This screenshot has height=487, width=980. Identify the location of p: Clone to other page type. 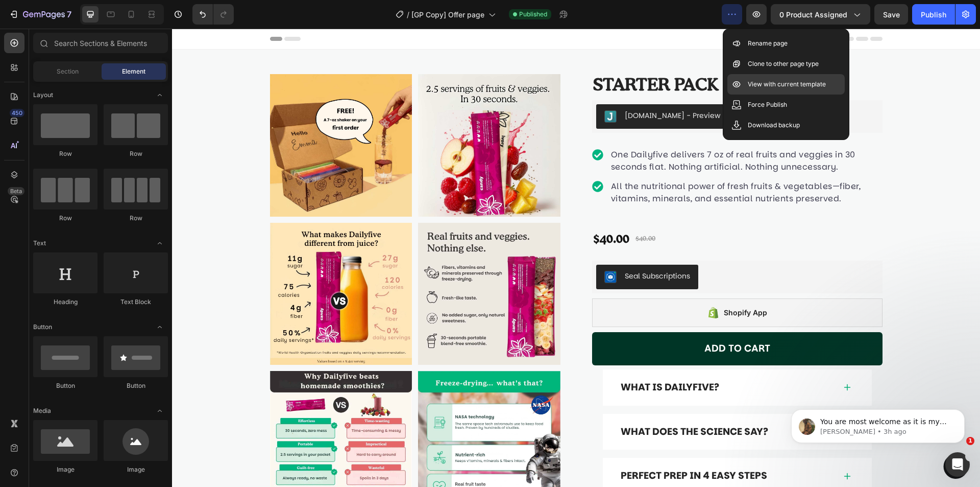
(784, 64).